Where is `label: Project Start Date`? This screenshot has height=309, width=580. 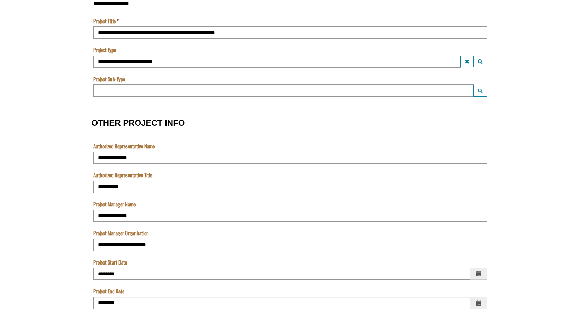 label: Project Start Date is located at coordinates (110, 262).